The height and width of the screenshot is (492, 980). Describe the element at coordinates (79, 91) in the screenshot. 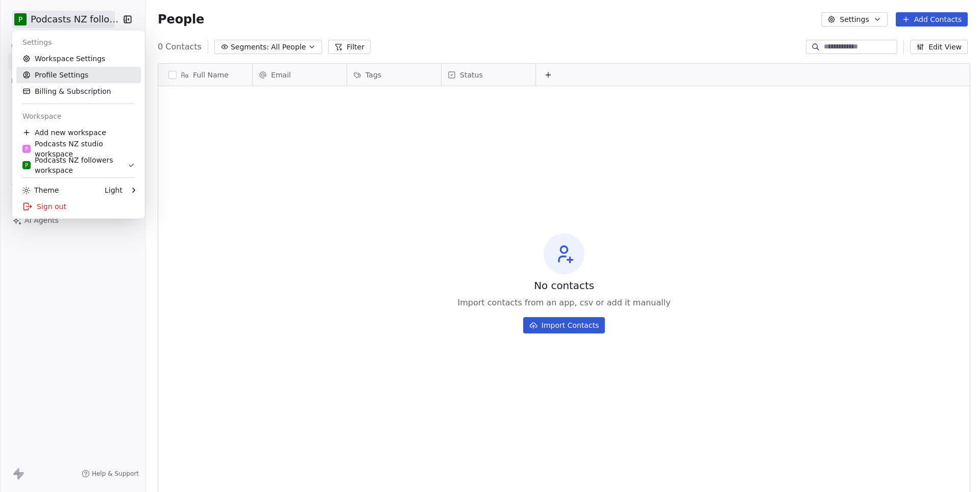

I see `a: Billing & Subscription` at that location.